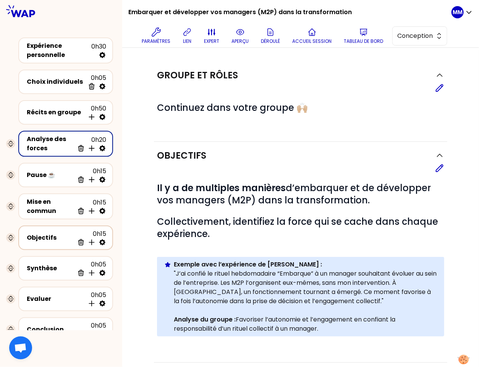 The image size is (479, 367). Describe the element at coordinates (187, 36) in the screenshot. I see `button: lien` at that location.